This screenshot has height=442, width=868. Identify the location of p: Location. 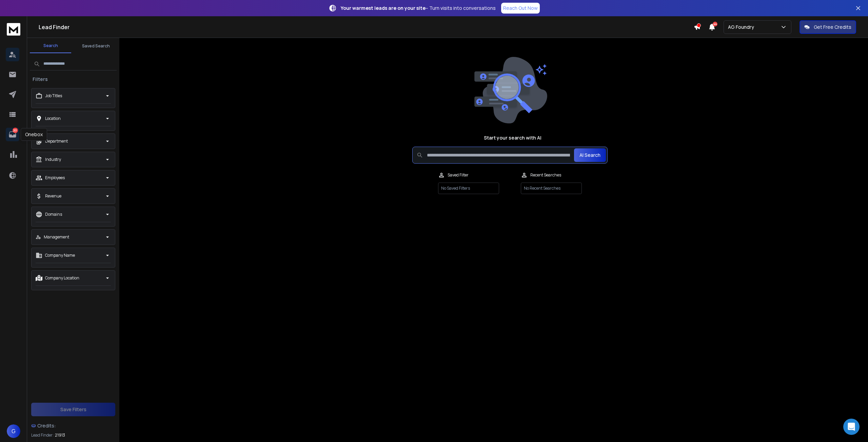
(53, 119).